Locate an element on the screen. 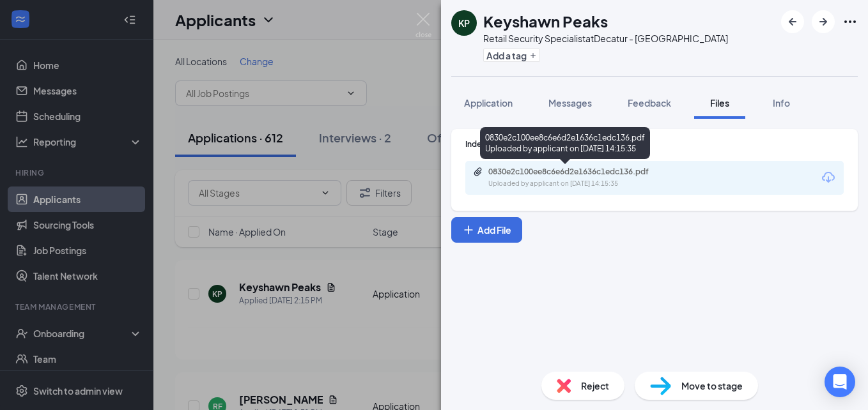 This screenshot has width=868, height=410. a: Download is located at coordinates (828, 177).